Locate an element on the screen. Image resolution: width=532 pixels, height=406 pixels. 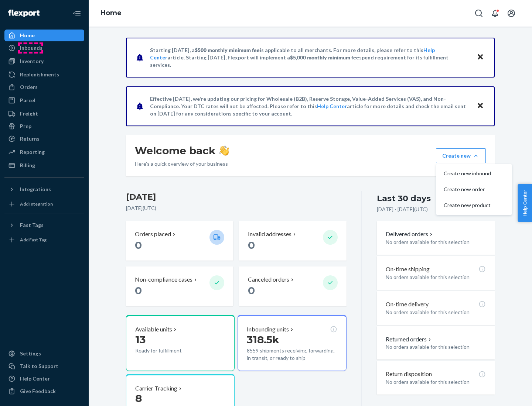
p: On-time shipping is located at coordinates (407, 269).